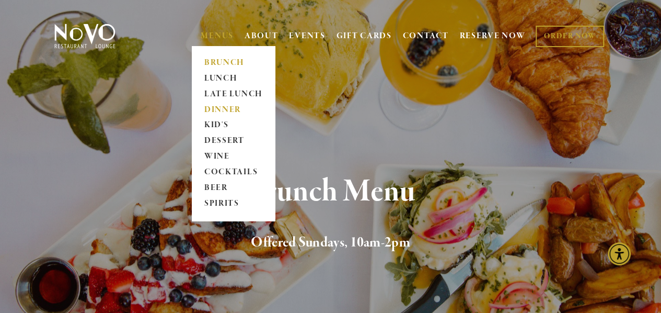 The image size is (661, 313). Describe the element at coordinates (364, 36) in the screenshot. I see `a: GIFT CARDS` at that location.